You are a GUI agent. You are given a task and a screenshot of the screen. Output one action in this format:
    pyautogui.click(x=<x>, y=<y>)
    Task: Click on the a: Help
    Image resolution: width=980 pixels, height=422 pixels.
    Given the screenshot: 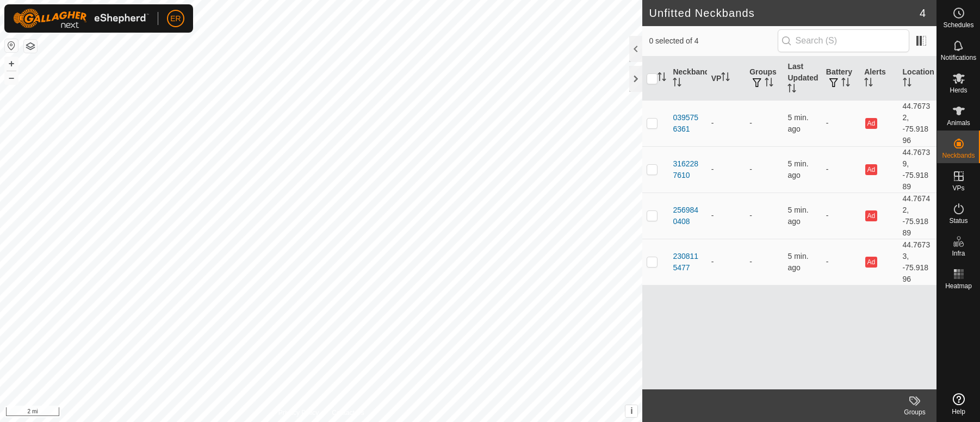 What is the action you would take?
    pyautogui.click(x=958, y=404)
    